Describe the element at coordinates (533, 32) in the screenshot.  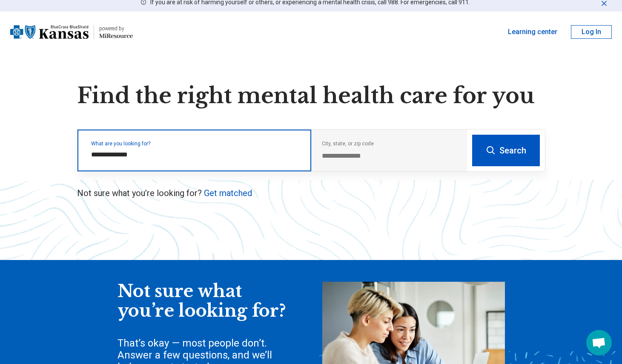
I see `a: Learning center` at that location.